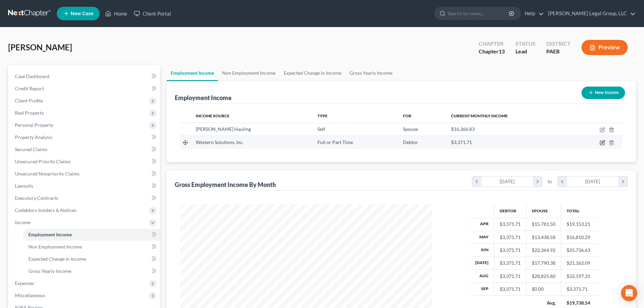  Describe the element at coordinates (411, 129) in the screenshot. I see `span: Spouse` at that location.